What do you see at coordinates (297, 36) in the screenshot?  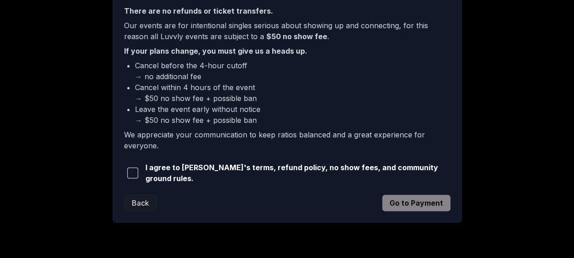 I see `b: $50 no show fee` at bounding box center [297, 36].